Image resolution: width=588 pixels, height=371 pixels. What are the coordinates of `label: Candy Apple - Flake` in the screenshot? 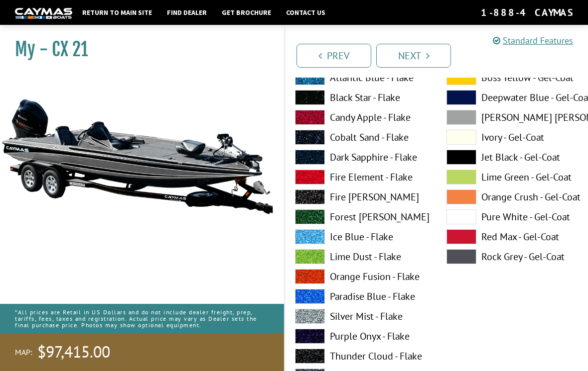 It's located at (361, 117).